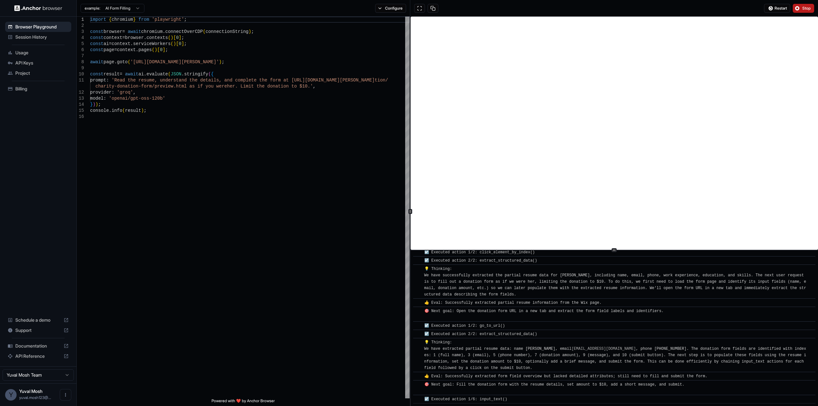  I want to click on span: Billing, so click(42, 89).